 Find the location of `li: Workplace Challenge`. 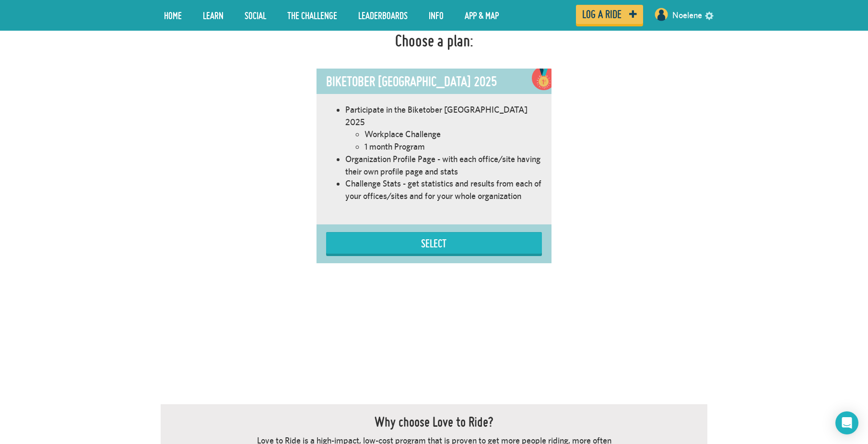

li: Workplace Challenge is located at coordinates (453, 134).